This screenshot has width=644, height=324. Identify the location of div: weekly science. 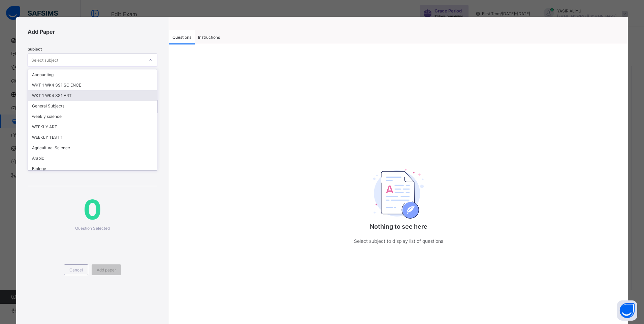
(92, 116).